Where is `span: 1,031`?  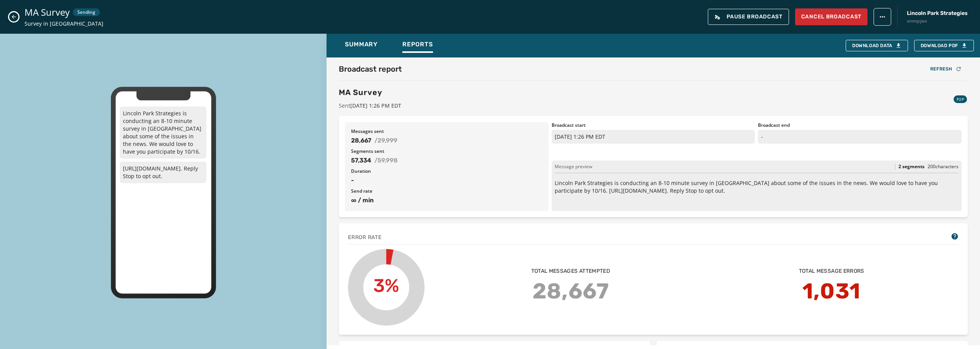
span: 1,031 is located at coordinates (831, 291).